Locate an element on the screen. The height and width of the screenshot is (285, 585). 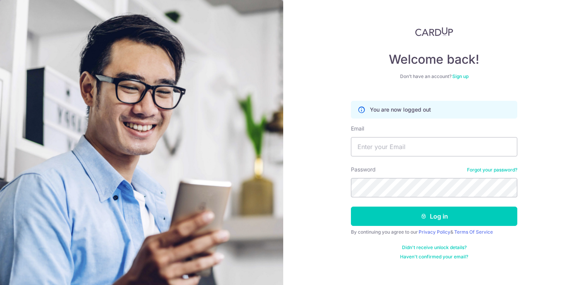
a: Haven't confirmed your email? is located at coordinates (434, 257).